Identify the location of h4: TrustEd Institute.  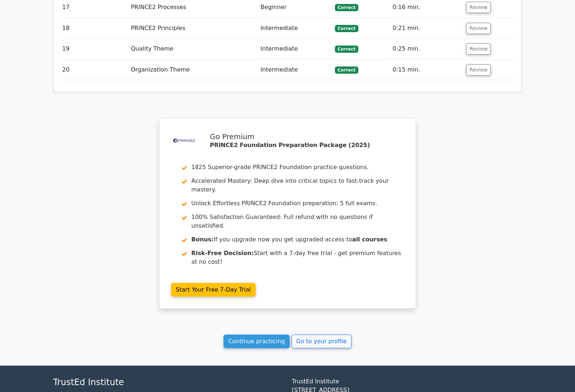
(168, 382).